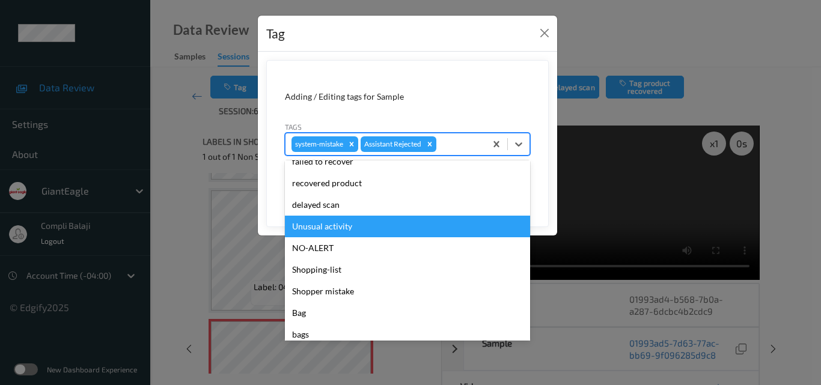 The width and height of the screenshot is (821, 385). I want to click on div: Remove system-mistake, so click(352, 144).